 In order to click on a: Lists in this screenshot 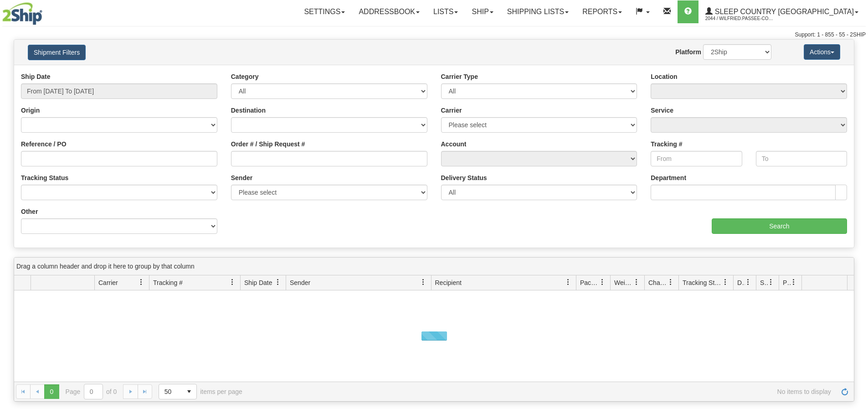, I will do `click(445, 12)`.